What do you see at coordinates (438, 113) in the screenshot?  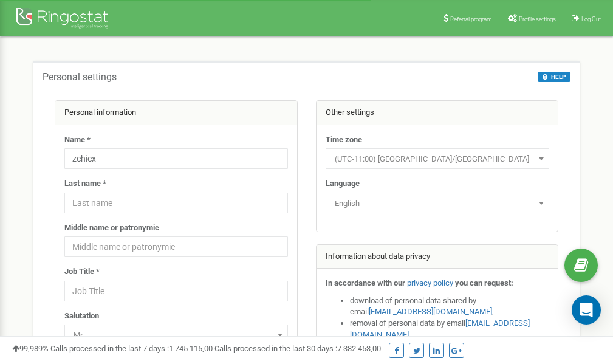 I see `div: Other settings` at bounding box center [438, 113].